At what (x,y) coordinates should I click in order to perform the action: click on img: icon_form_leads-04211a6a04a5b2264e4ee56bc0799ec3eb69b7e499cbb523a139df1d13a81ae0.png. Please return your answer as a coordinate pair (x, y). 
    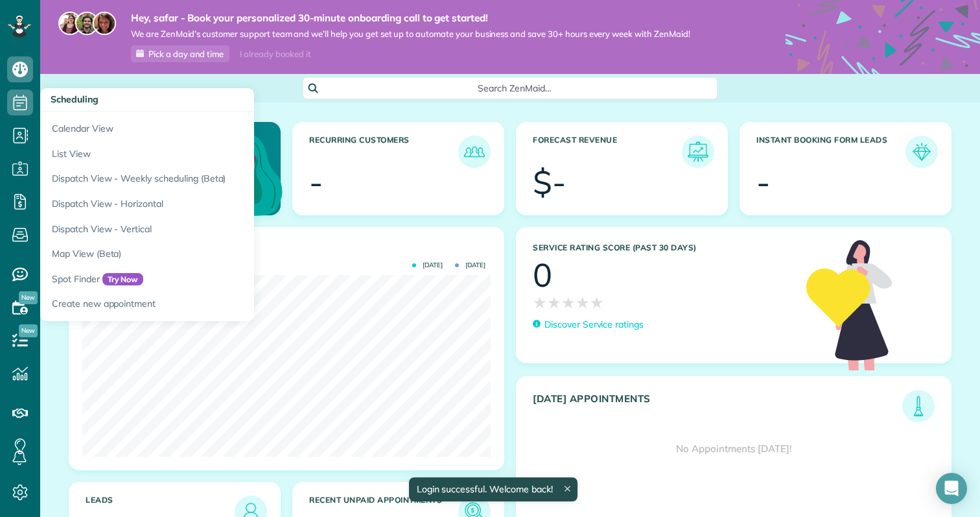
    Looking at the image, I should click on (921, 152).